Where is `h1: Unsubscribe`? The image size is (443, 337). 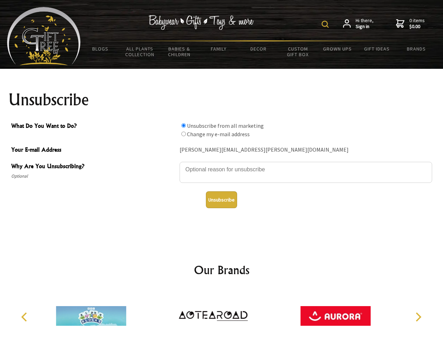
h1: Unsubscribe is located at coordinates (222, 100).